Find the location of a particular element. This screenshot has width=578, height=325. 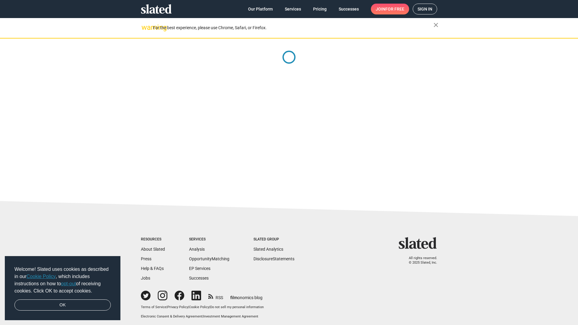

div: For the best experience, please use Chrome, Safari, or Firefox. is located at coordinates (293, 28).